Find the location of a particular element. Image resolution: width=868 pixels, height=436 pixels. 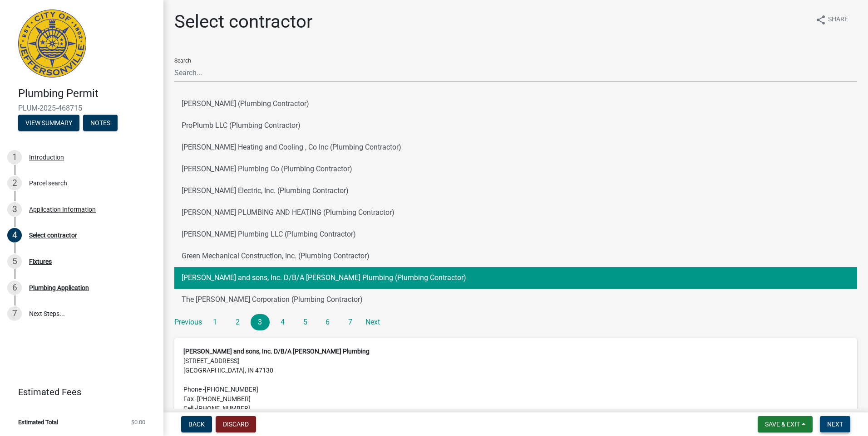

div: 3 is located at coordinates (15, 210).